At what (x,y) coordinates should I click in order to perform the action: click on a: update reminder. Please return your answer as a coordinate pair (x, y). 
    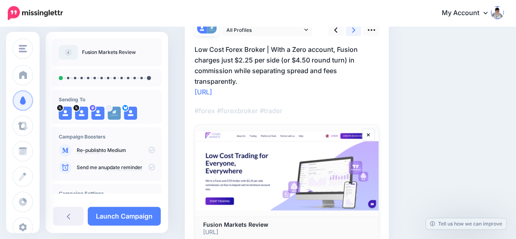
    Looking at the image, I should click on (123, 167).